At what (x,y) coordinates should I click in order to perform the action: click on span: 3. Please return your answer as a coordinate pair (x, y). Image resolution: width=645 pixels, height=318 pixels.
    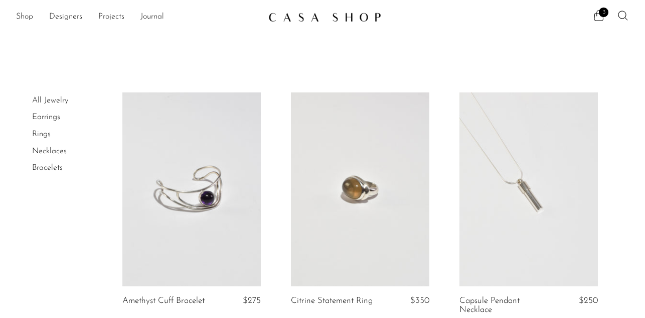
    Looking at the image, I should click on (604, 12).